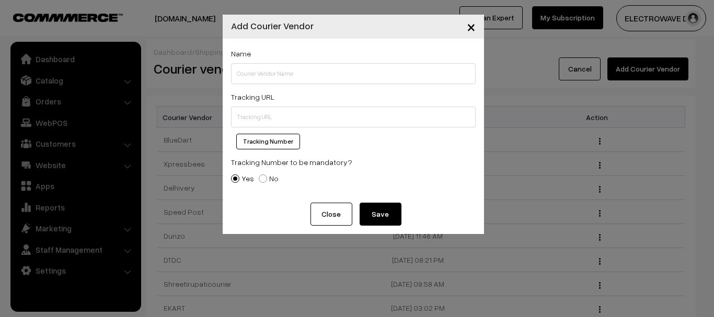 This screenshot has width=714, height=317. Describe the element at coordinates (268, 142) in the screenshot. I see `button: Tracking Number` at that location.